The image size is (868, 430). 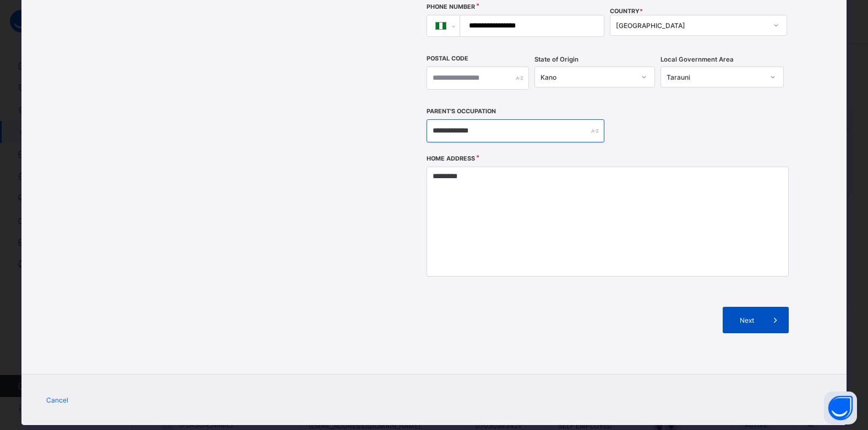 I want to click on button: Open asap, so click(x=841, y=408).